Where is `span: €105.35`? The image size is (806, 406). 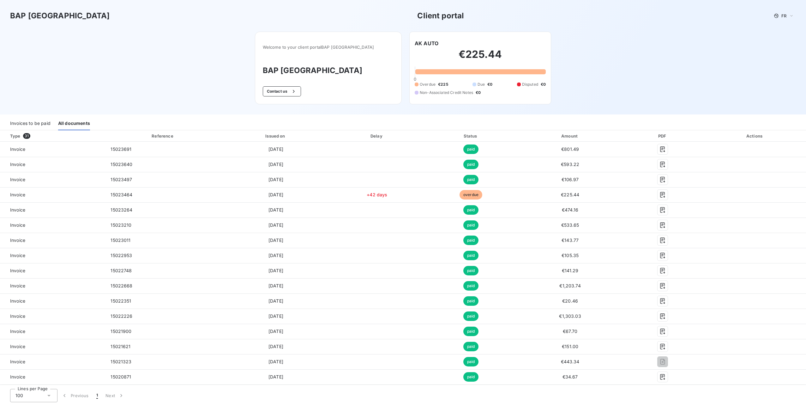
span: €105.35 is located at coordinates (570, 255).